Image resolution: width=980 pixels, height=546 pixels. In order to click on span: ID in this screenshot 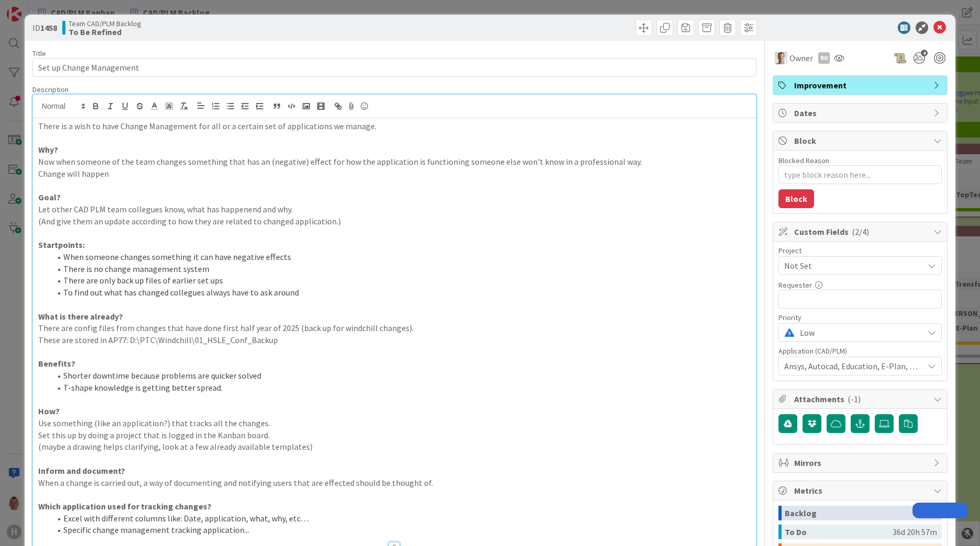, I will do `click(44, 28)`.